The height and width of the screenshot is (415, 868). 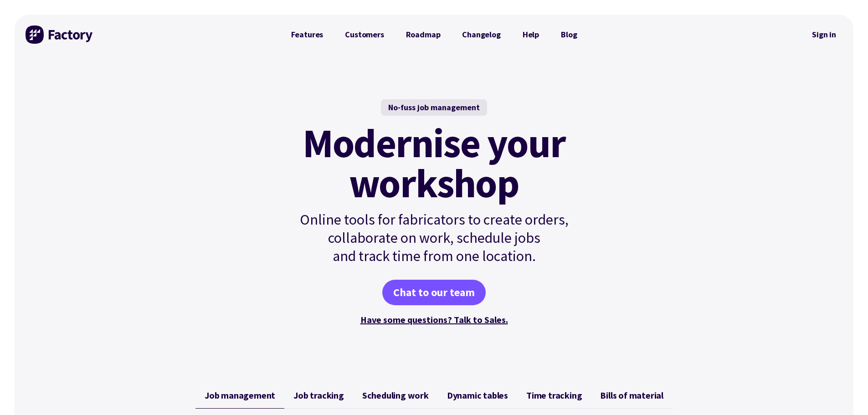 What do you see at coordinates (481, 35) in the screenshot?
I see `a: Changelog` at bounding box center [481, 35].